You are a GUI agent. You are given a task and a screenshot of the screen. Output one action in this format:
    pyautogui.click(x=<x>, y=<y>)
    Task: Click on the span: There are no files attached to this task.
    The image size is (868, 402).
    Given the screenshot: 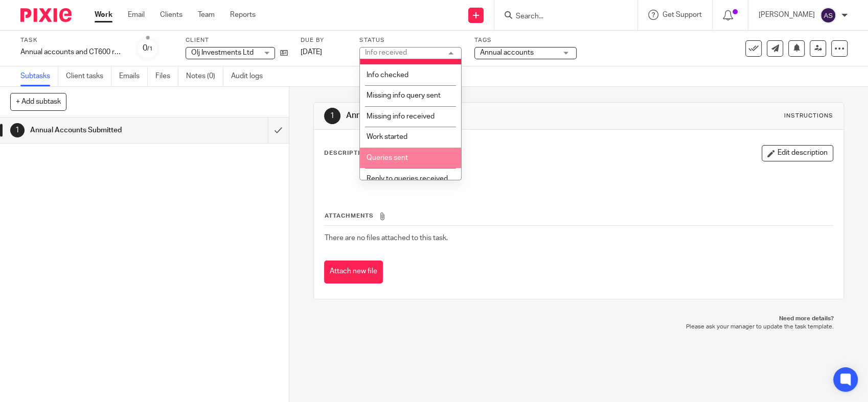 What is the action you would take?
    pyautogui.click(x=386, y=238)
    